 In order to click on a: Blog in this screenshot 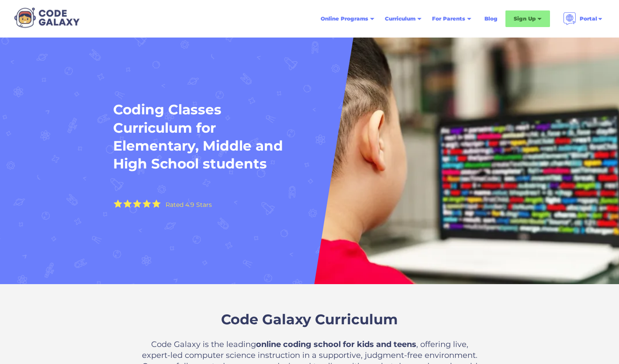, I will do `click(491, 18)`.